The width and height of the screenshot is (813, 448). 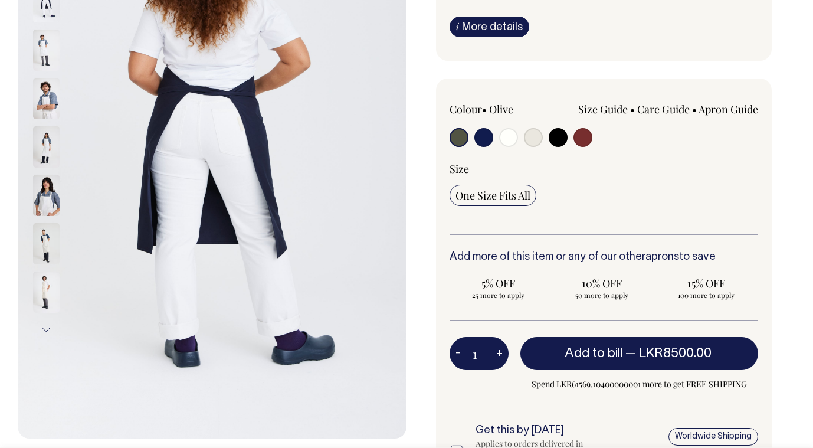 I want to click on span: Spend LKR61569.10400000001 more to get FREE SHIPPING, so click(x=639, y=384).